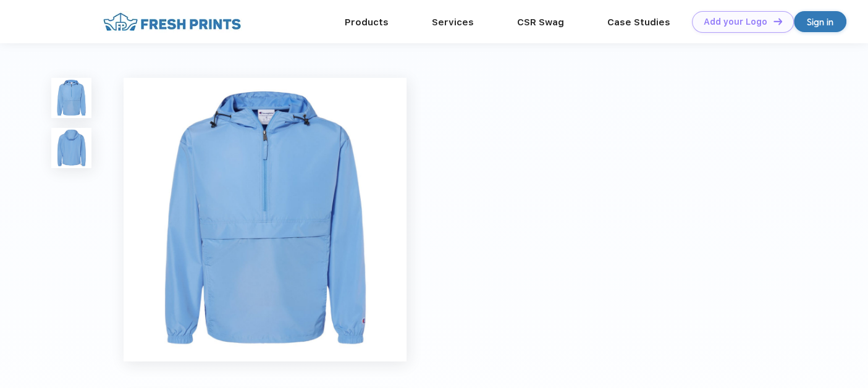 The image size is (868, 388). What do you see at coordinates (778, 21) in the screenshot?
I see `img: DT` at bounding box center [778, 21].